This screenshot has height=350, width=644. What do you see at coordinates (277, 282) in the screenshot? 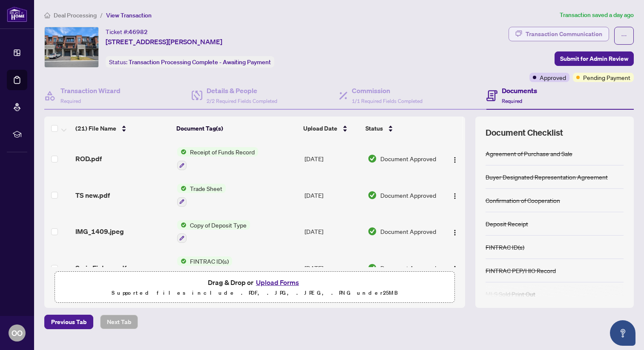
I see `button: Upload Forms` at bounding box center [277, 282].